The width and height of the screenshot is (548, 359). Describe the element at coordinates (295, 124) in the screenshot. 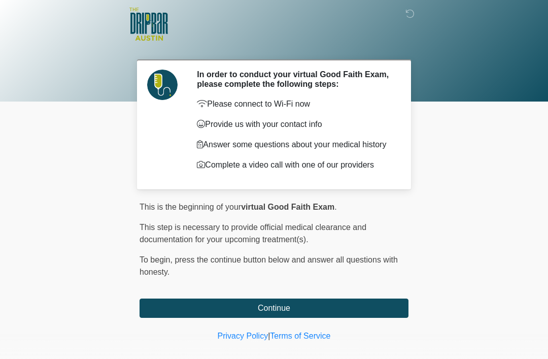

I see `p: Provide us with your contact info` at that location.